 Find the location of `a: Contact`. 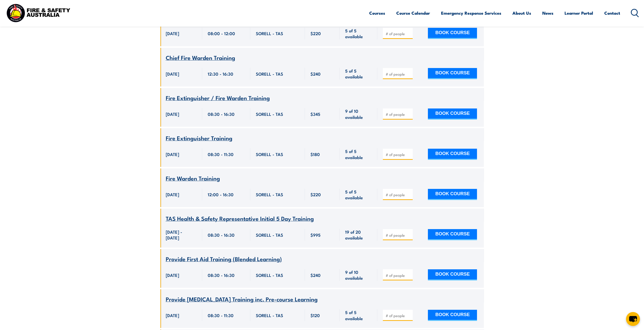

a: Contact is located at coordinates (612, 13).